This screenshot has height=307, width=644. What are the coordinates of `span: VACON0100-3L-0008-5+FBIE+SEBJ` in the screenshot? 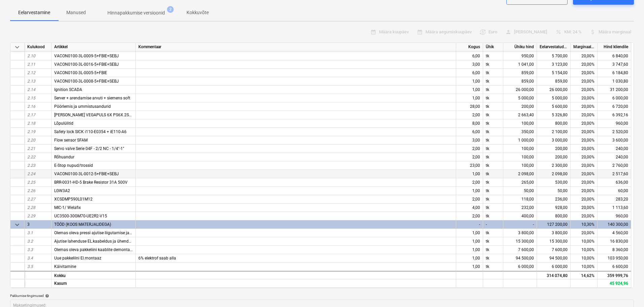 It's located at (87, 81).